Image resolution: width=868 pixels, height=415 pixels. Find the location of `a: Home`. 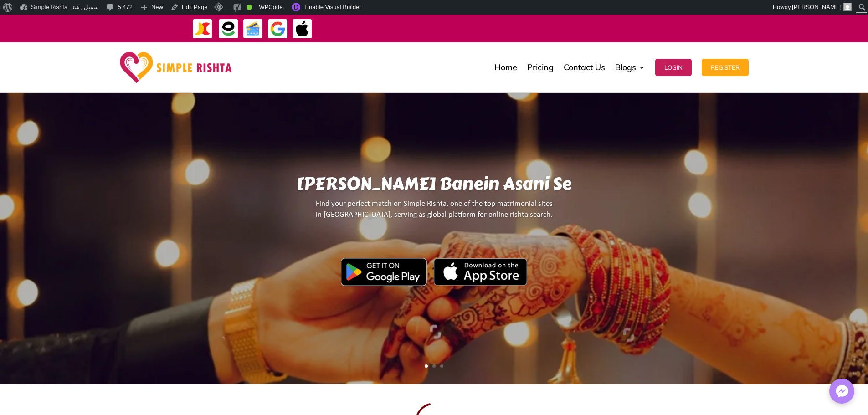

a: Home is located at coordinates (506, 68).